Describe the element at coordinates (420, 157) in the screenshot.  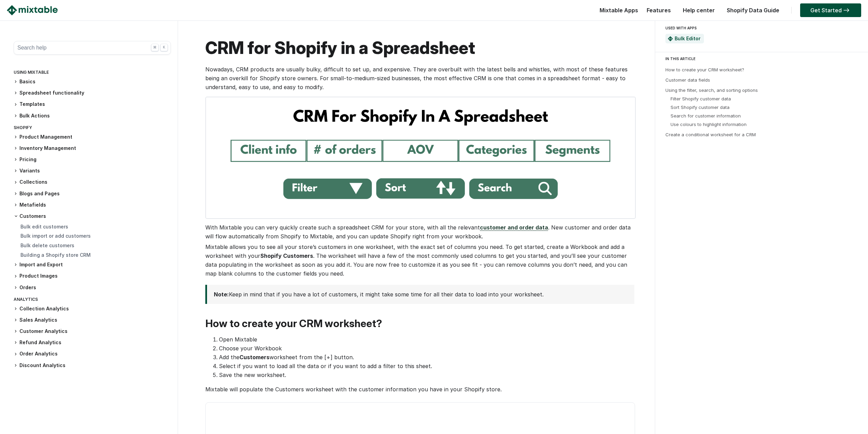
I see `img: CRM for Shopify in a Spreadsheet` at that location.